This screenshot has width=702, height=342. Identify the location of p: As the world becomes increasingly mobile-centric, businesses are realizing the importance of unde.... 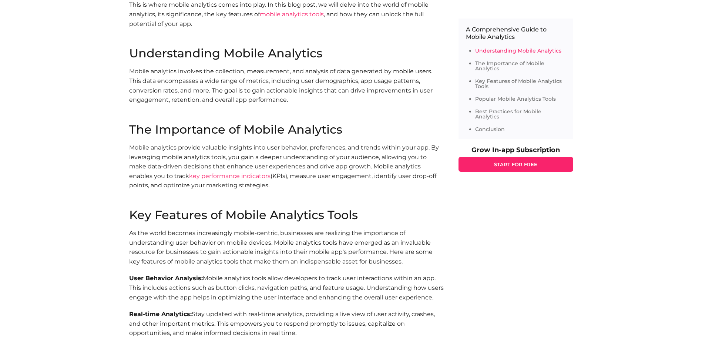
(287, 247).